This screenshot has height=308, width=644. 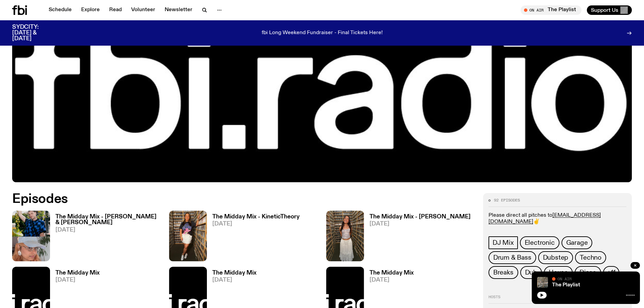 I want to click on h2: Episodes, so click(x=217, y=199).